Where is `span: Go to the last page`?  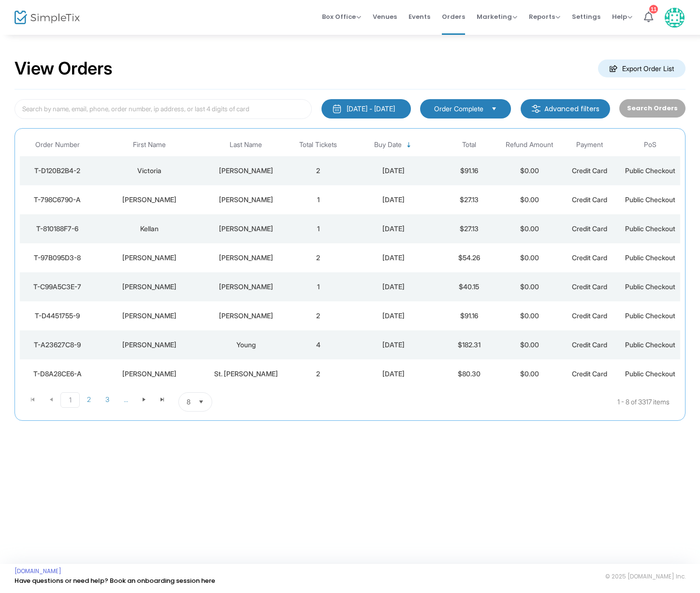 span: Go to the last page is located at coordinates (162, 399).